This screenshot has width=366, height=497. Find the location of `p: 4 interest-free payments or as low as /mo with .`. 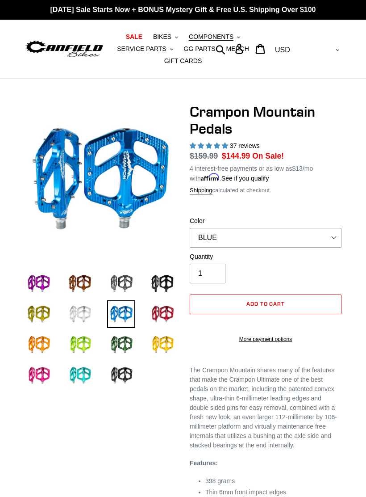

p: 4 interest-free payments or as low as /mo with . is located at coordinates (266, 172).